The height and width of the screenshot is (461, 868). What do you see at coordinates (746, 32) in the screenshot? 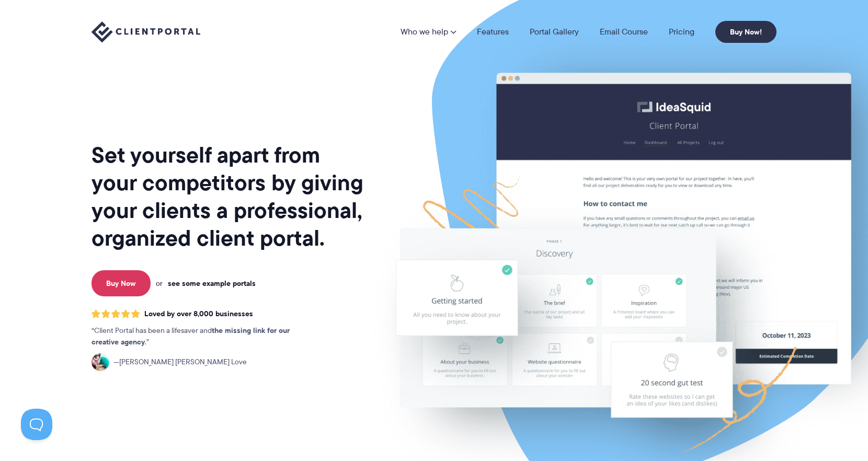
I see `a: Buy Now!` at bounding box center [746, 32].